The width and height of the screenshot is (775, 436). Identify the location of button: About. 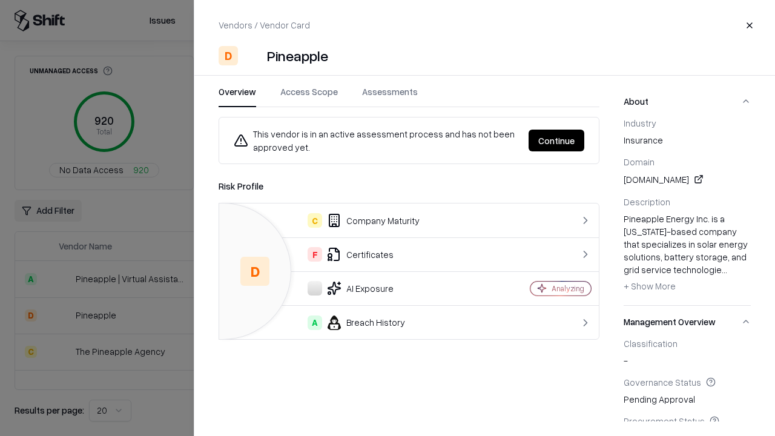
(687, 101).